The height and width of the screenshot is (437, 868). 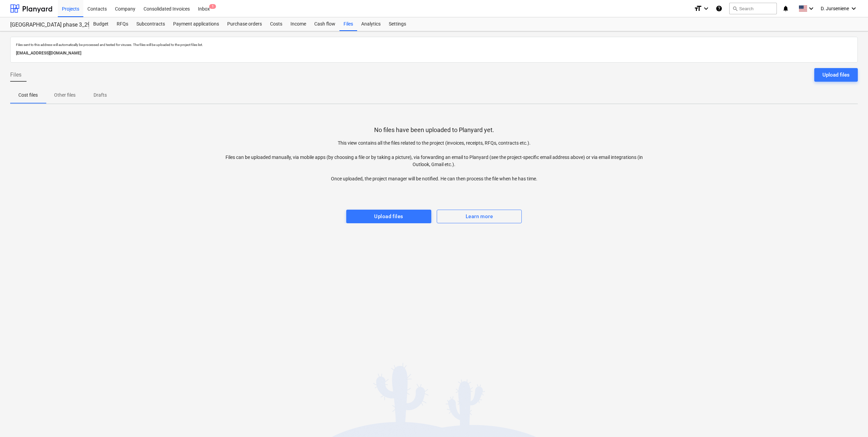 What do you see at coordinates (325, 24) in the screenshot?
I see `a: Cash flow` at bounding box center [325, 24].